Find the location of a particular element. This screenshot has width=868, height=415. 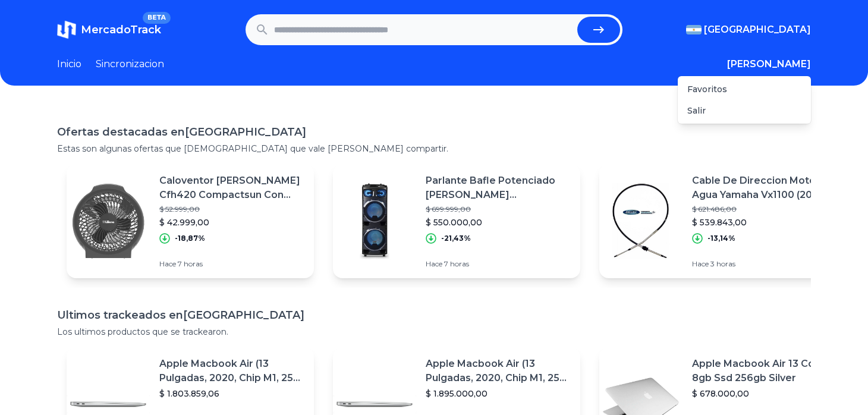

span: BETA is located at coordinates (156, 18).